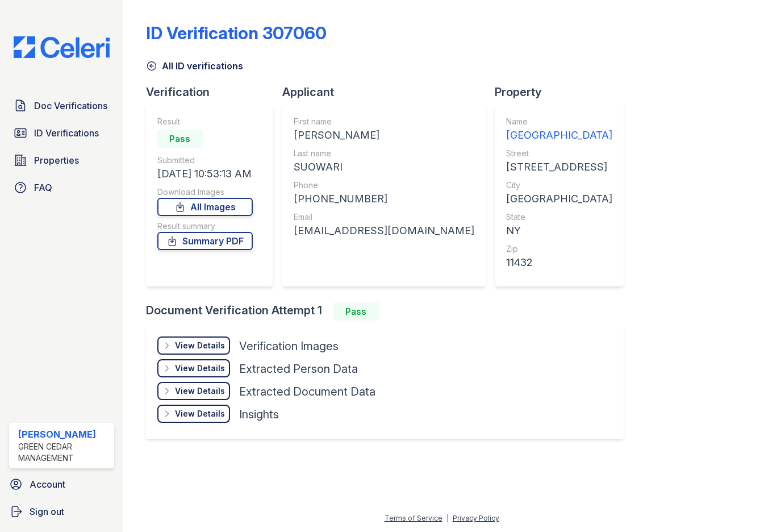 The width and height of the screenshot is (760, 532). Describe the element at coordinates (559, 249) in the screenshot. I see `div: Zip` at that location.